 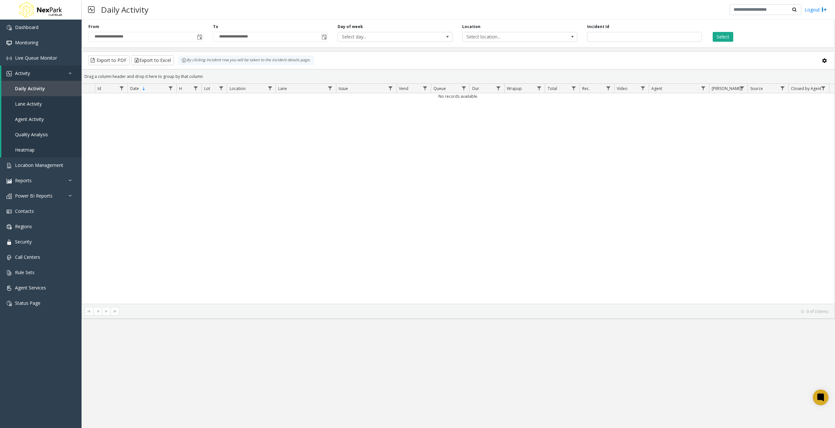 I want to click on span: Total, so click(x=552, y=88).